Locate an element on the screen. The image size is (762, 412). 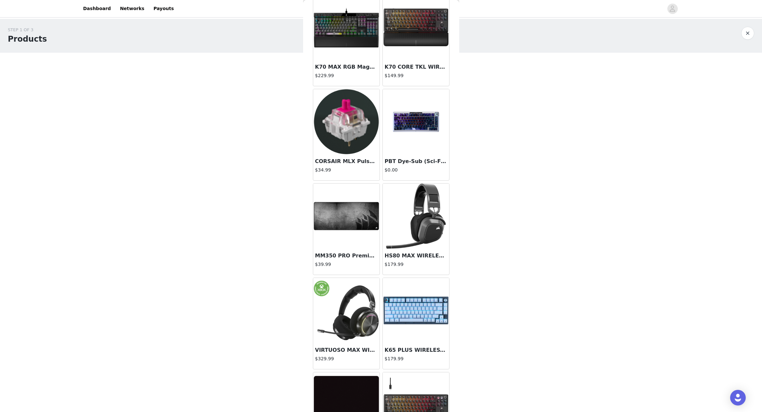
img: VIRTUOSO MAX WIRELESS for XBOX Gaming Headset - Carbon is located at coordinates (346, 310).